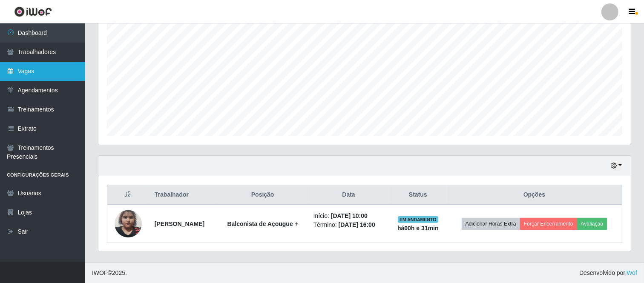 The image size is (644, 283). I want to click on strong: Balconista de Açougue +, so click(263, 224).